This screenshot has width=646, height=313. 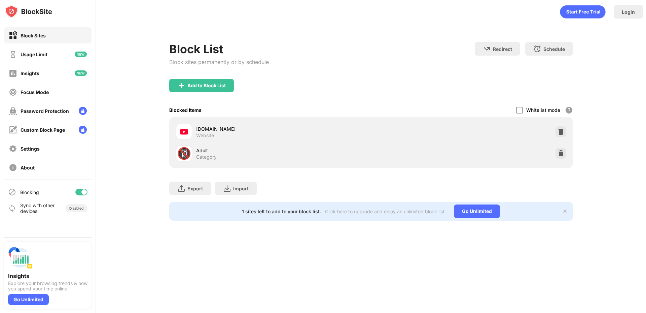 What do you see at coordinates (628, 12) in the screenshot?
I see `div: Login` at bounding box center [628, 12].